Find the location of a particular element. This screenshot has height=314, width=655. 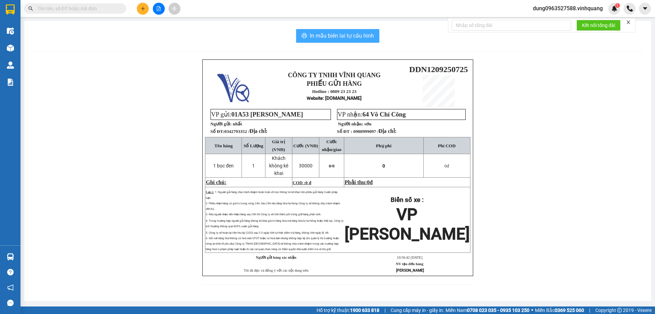

span: Ghi chú: is located at coordinates (216, 182).